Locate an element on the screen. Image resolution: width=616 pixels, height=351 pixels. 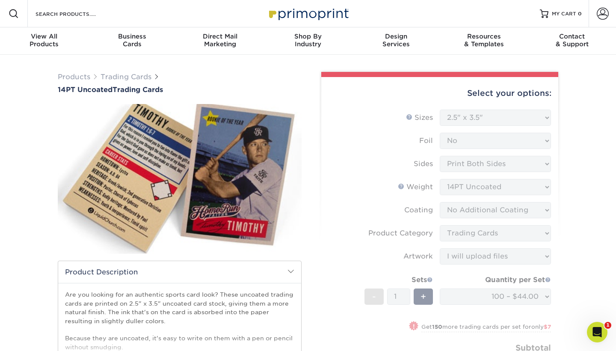
div: Marketing is located at coordinates (220, 40).